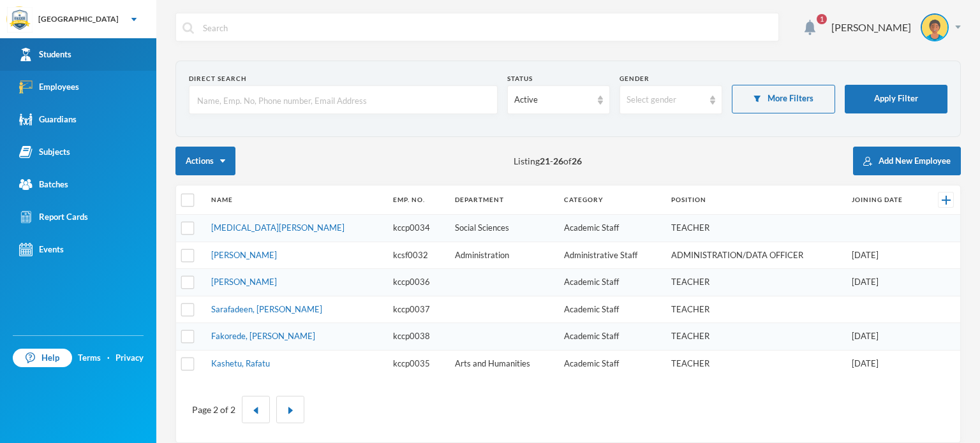  What do you see at coordinates (487, 27) in the screenshot?
I see `input: Search` at bounding box center [487, 27].